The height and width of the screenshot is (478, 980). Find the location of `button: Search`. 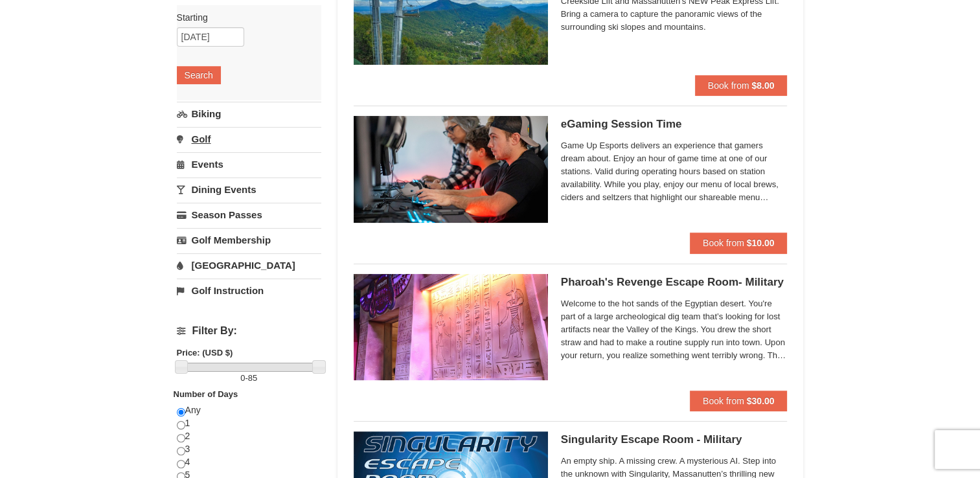

button: Search is located at coordinates (199, 75).